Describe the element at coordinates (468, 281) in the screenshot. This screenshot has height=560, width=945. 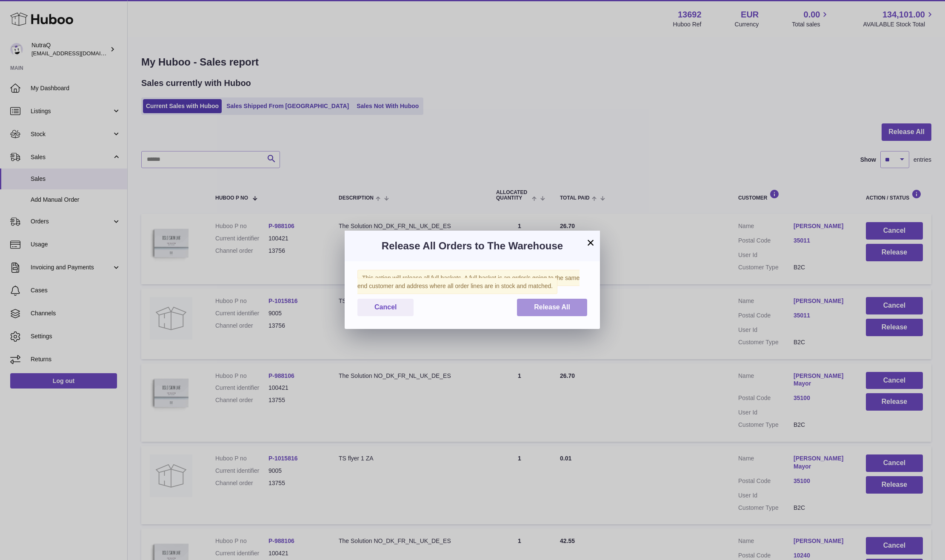
I see `span: This action will release all full baskets. A full basket is an order/s going to the same end cust...` at that location.